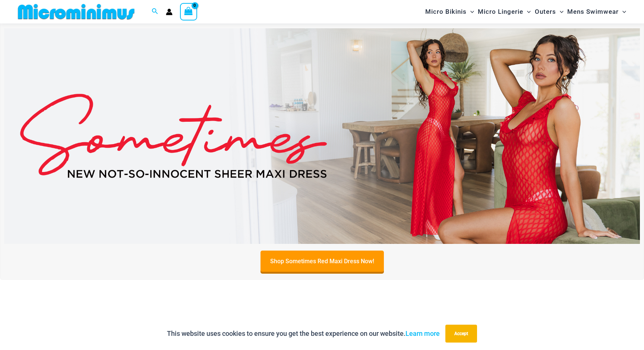 Image resolution: width=644 pixels, height=350 pixels. I want to click on img: MM SHOP LOGO FLAT, so click(76, 11).